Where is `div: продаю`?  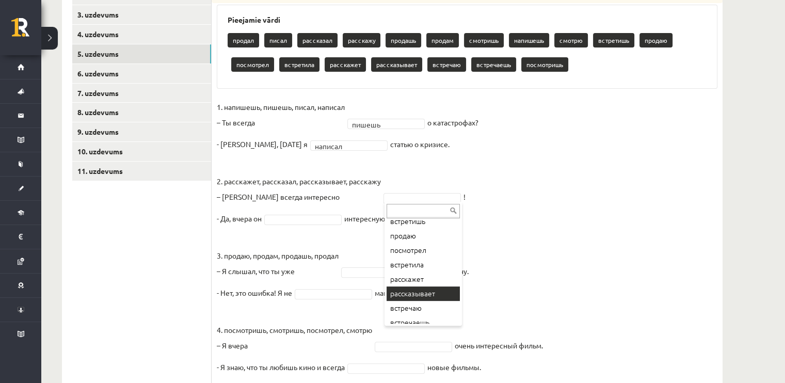
div: продаю is located at coordinates (423, 236).